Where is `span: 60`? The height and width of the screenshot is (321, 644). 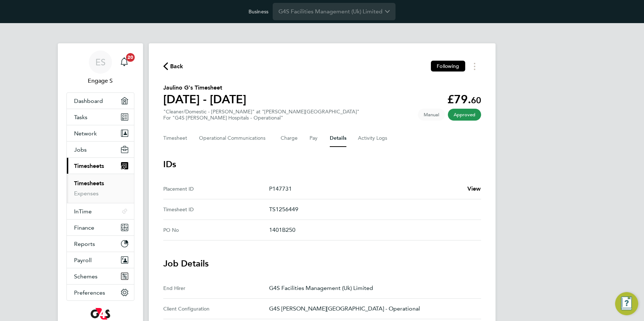
span: 60 is located at coordinates (476, 100).